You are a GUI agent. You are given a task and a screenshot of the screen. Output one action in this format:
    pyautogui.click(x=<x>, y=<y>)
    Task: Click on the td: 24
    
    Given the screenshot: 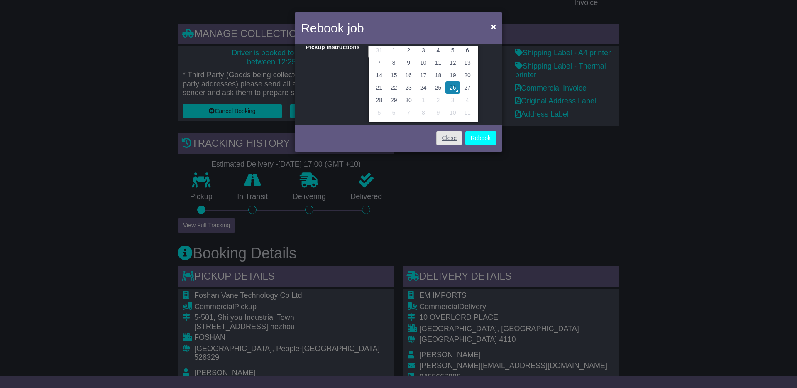 What is the action you would take?
    pyautogui.click(x=424, y=88)
    